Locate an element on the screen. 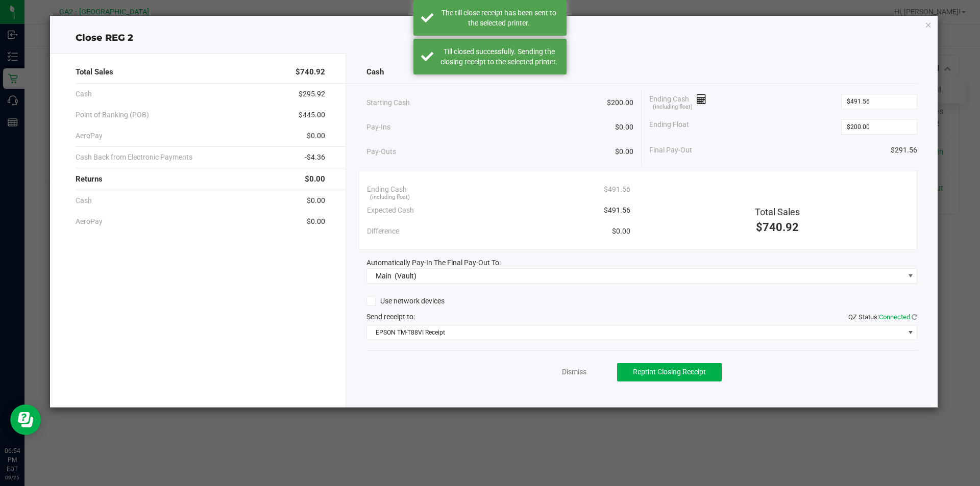 This screenshot has width=980, height=486. span: Point of Banking (POB) is located at coordinates (113, 115).